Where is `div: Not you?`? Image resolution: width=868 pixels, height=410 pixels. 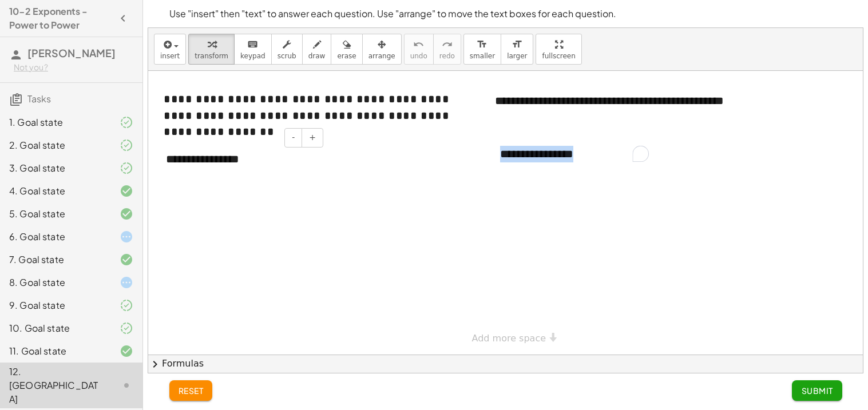 div: Not you? is located at coordinates (73, 68).